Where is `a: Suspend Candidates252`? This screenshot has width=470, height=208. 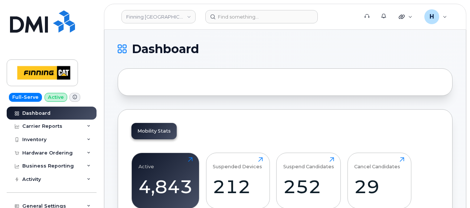 a: Suspend Candidates252 is located at coordinates (308, 181).